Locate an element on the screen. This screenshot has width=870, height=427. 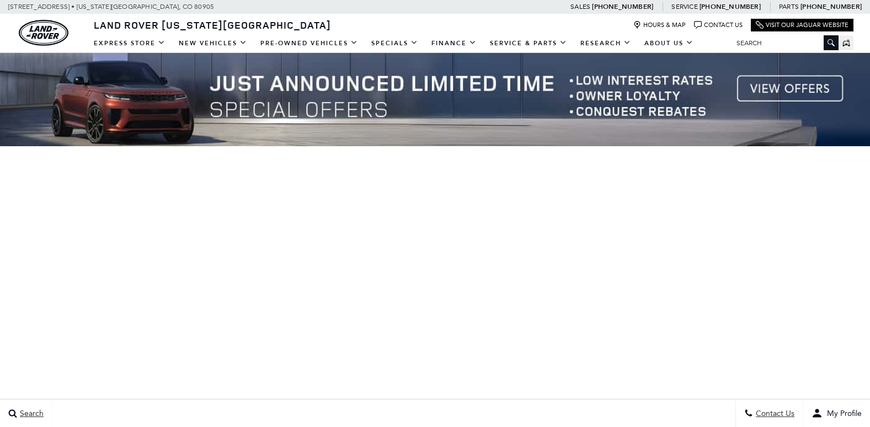
a: About Us is located at coordinates (669, 43).